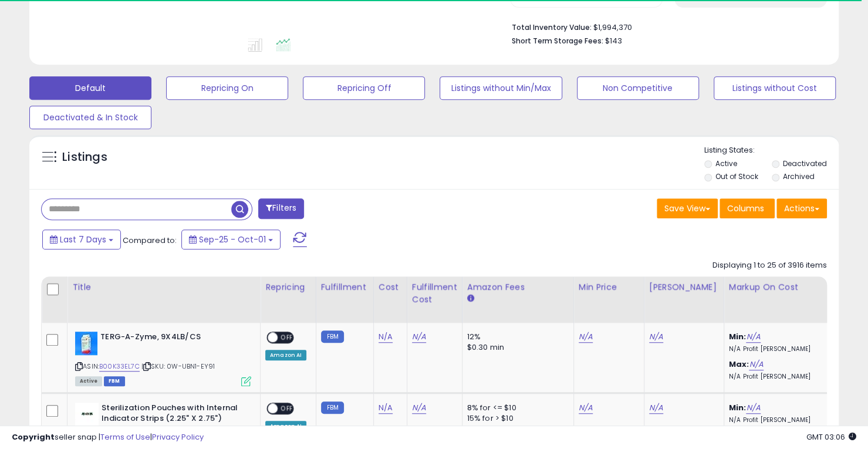 This screenshot has width=868, height=449. I want to click on div: 12%, so click(515, 337).